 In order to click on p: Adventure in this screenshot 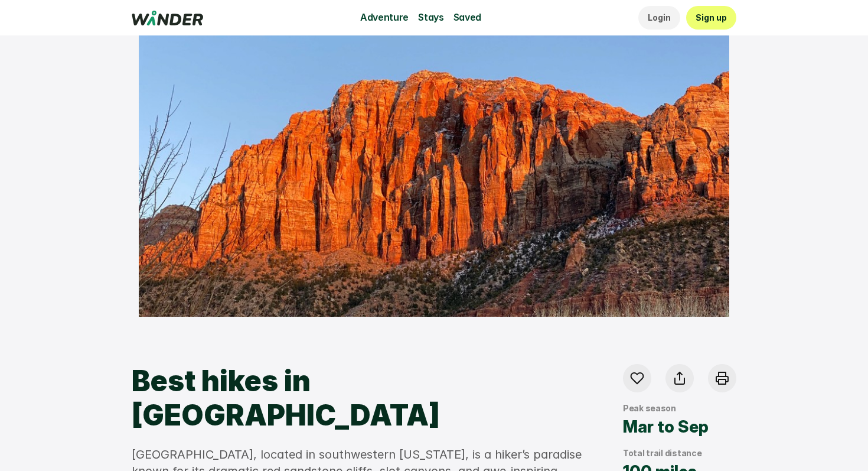, I will do `click(384, 18)`.